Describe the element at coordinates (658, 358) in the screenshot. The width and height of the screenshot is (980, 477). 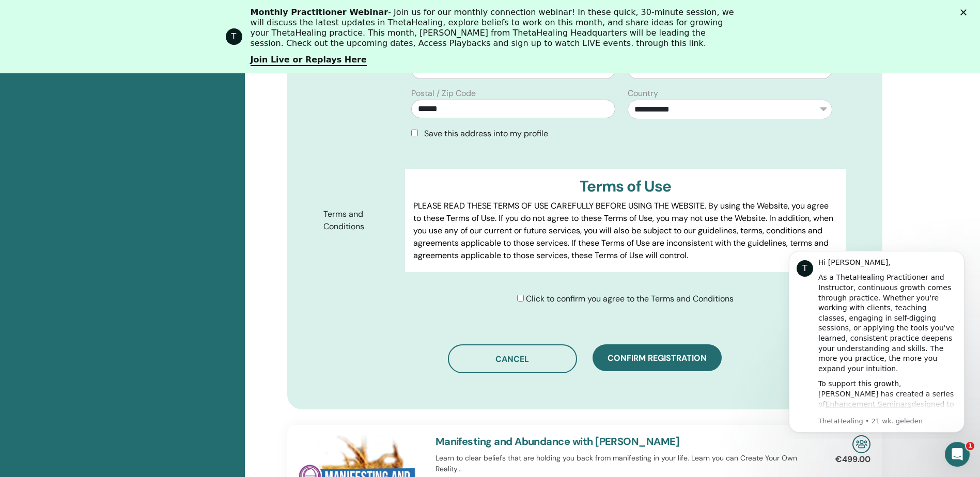
I see `span: Confirm registration` at that location.